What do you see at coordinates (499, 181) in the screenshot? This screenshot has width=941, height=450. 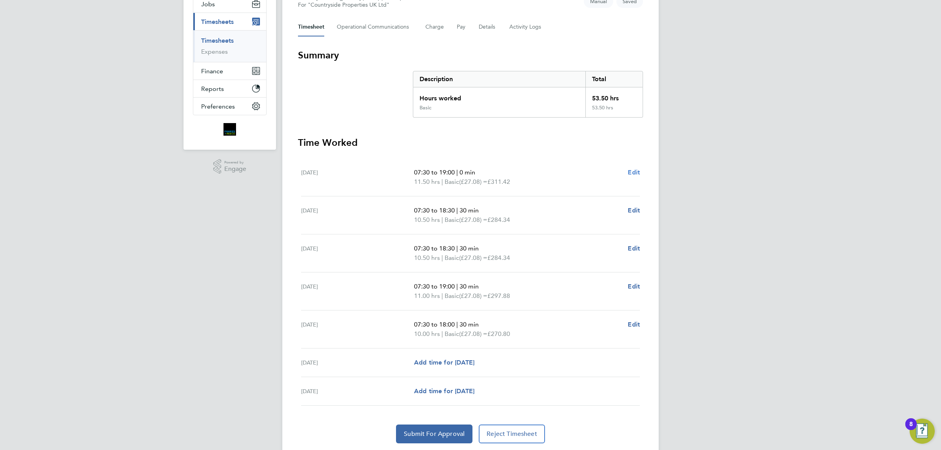 I see `span: £311.42` at bounding box center [499, 181].